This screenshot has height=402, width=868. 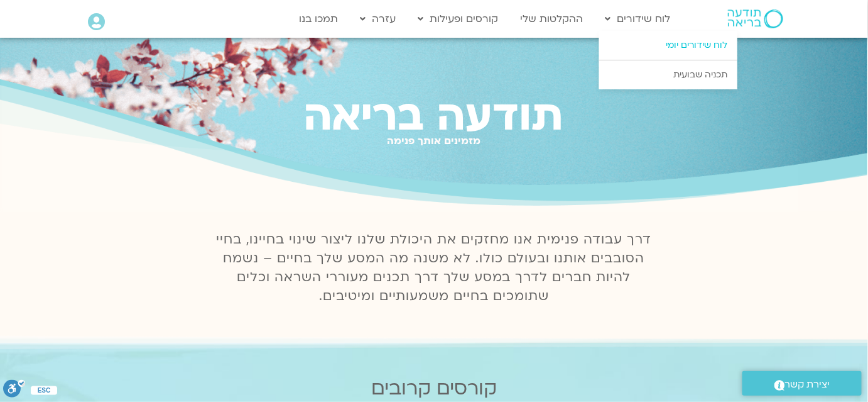 What do you see at coordinates (378, 19) in the screenshot?
I see `a: עזרה` at bounding box center [378, 19].